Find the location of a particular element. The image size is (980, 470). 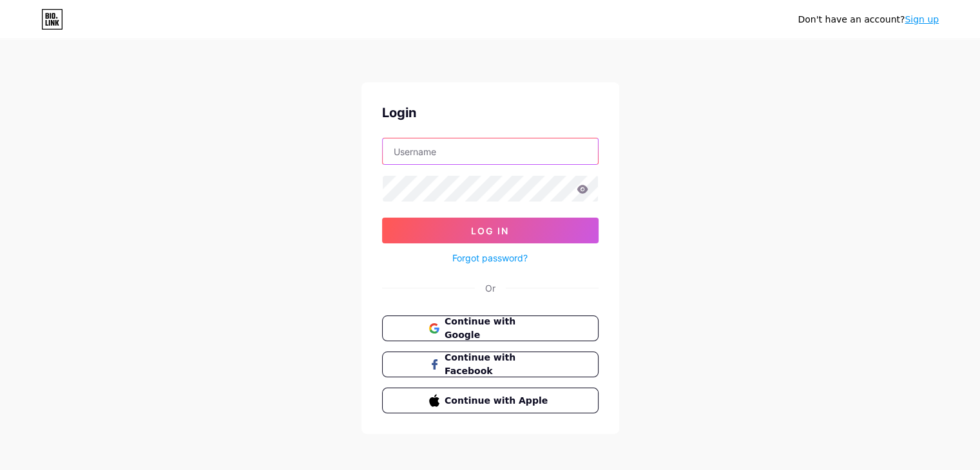

input: Username is located at coordinates (490, 151).